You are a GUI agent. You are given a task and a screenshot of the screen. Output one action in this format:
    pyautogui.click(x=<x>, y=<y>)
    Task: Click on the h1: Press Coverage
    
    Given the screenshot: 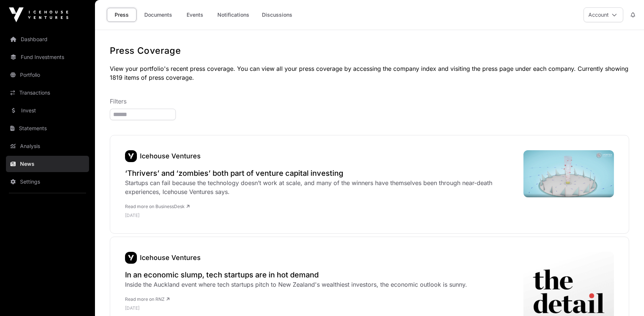 What is the action you would take?
    pyautogui.click(x=369, y=51)
    